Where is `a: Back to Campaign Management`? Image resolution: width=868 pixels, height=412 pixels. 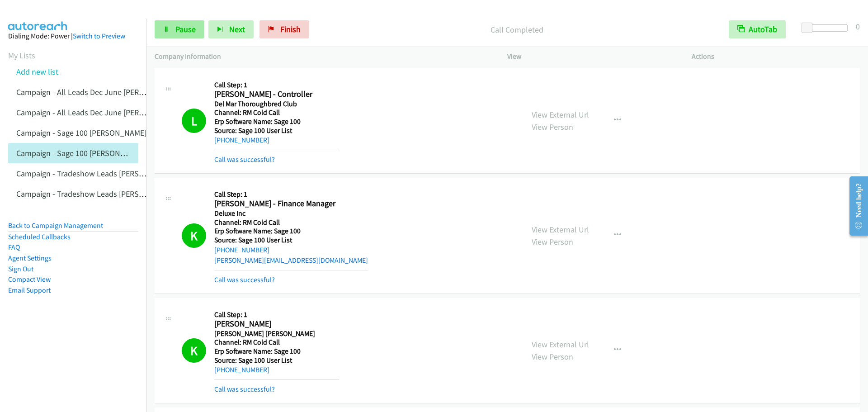
a: Back to Campaign Management is located at coordinates (55, 225).